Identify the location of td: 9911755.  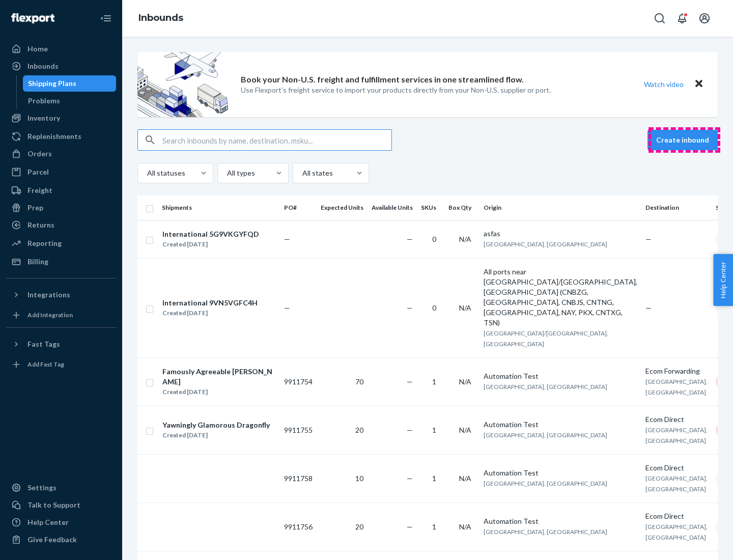
(299, 430).